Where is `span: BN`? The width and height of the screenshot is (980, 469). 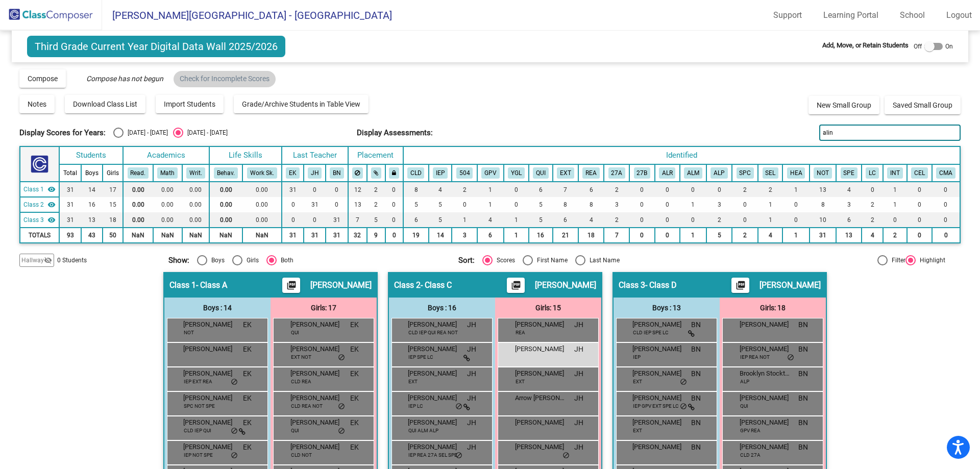 span: BN is located at coordinates (695, 325).